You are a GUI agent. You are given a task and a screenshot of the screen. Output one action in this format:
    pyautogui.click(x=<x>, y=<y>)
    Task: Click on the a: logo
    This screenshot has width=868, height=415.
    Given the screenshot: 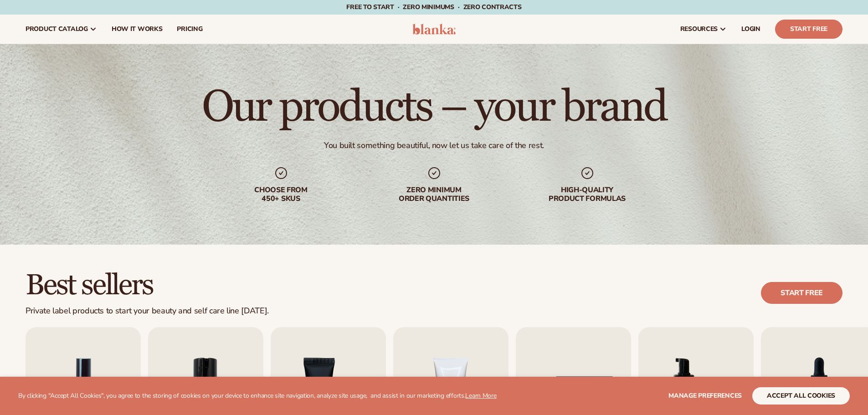 What is the action you would take?
    pyautogui.click(x=434, y=29)
    